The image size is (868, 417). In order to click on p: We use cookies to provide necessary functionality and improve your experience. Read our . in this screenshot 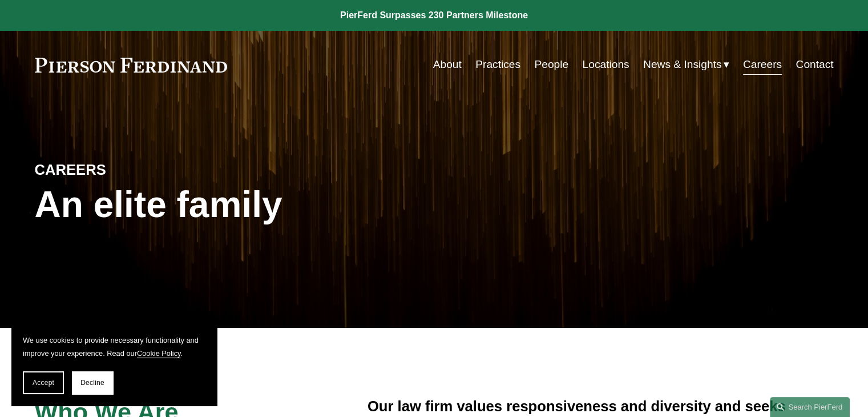, I will do `click(115, 347)`.